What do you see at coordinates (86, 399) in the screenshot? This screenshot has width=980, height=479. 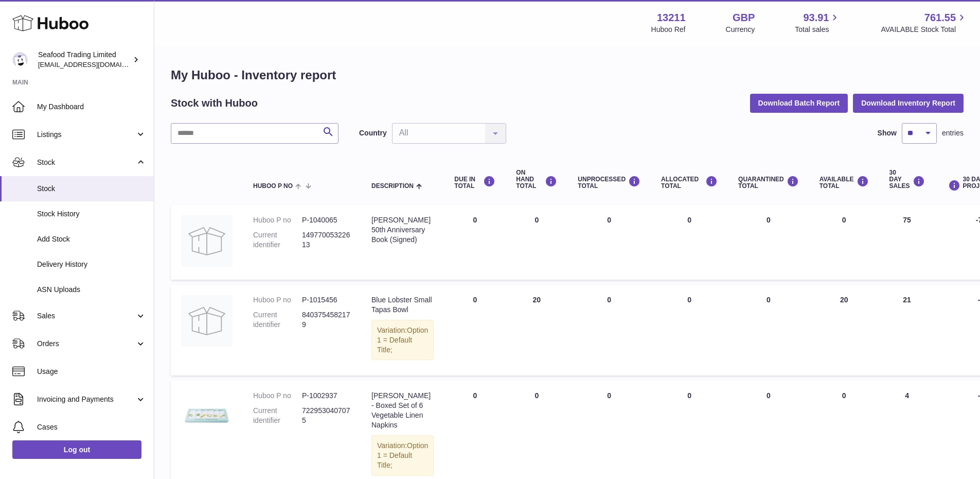 I see `span: Invoicing and Payments` at bounding box center [86, 399].